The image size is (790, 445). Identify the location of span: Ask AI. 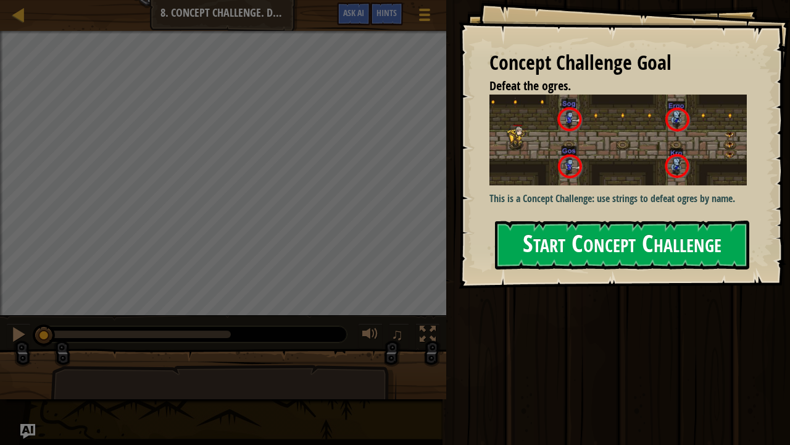
(354, 12).